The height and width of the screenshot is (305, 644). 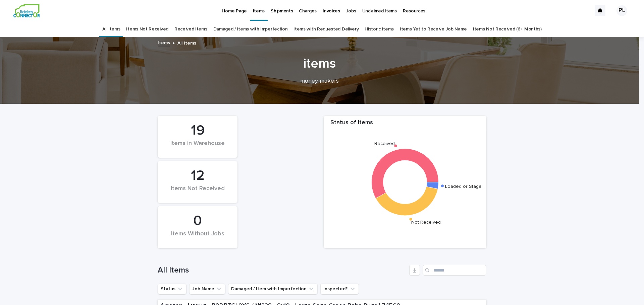 I want to click on a: Items with Requested Delivery, so click(x=326, y=29).